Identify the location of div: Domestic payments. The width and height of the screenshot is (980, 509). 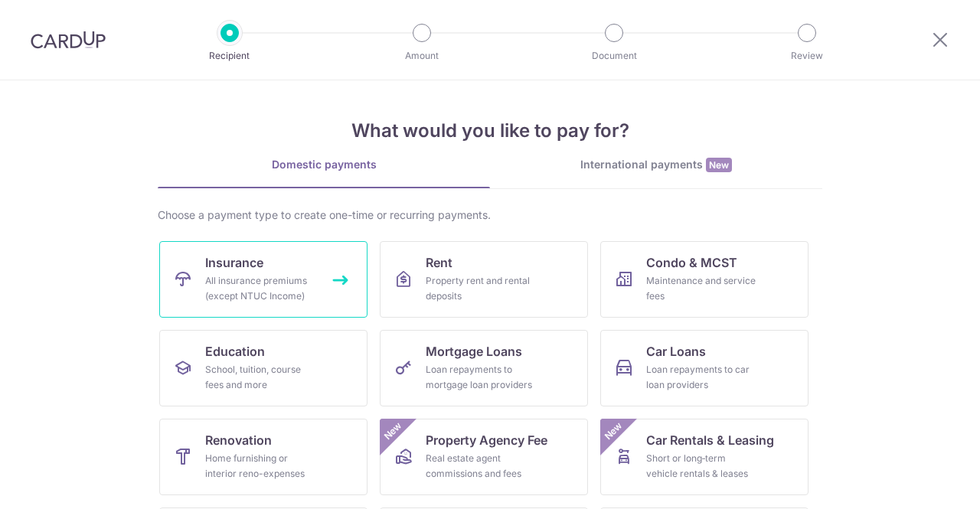
(323, 165).